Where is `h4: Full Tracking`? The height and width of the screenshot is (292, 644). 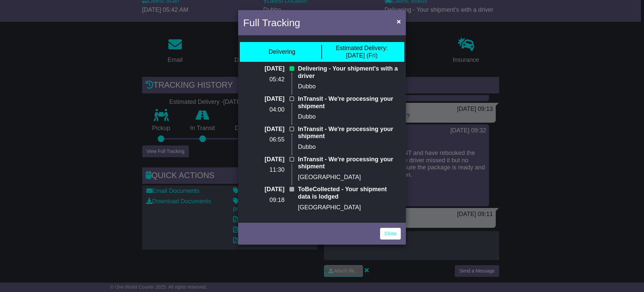 h4: Full Tracking is located at coordinates (271, 23).